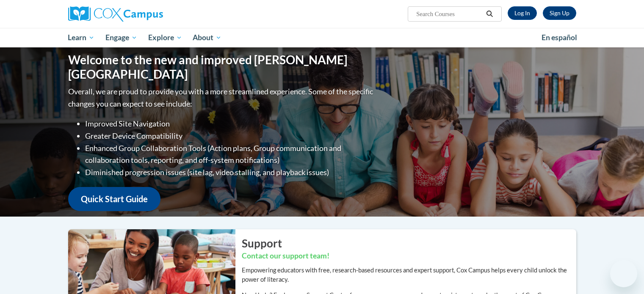  I want to click on span: Explore, so click(165, 38).